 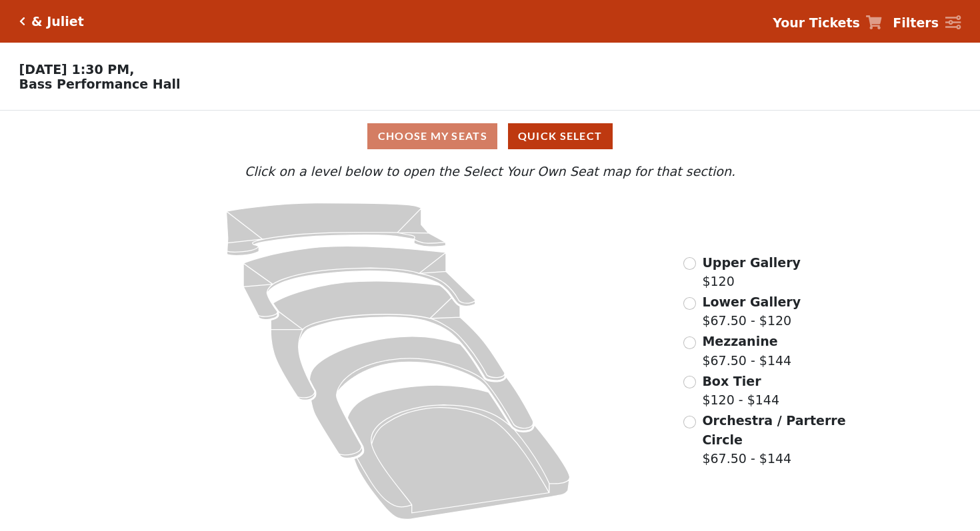 What do you see at coordinates (22, 22) in the screenshot?
I see `a: Click here to go back to filters` at bounding box center [22, 22].